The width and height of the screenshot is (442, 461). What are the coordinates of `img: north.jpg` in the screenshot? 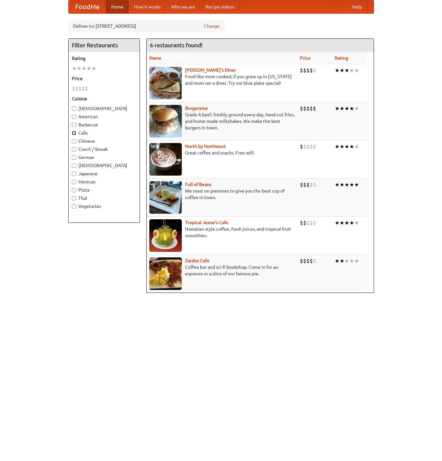 It's located at (166, 159).